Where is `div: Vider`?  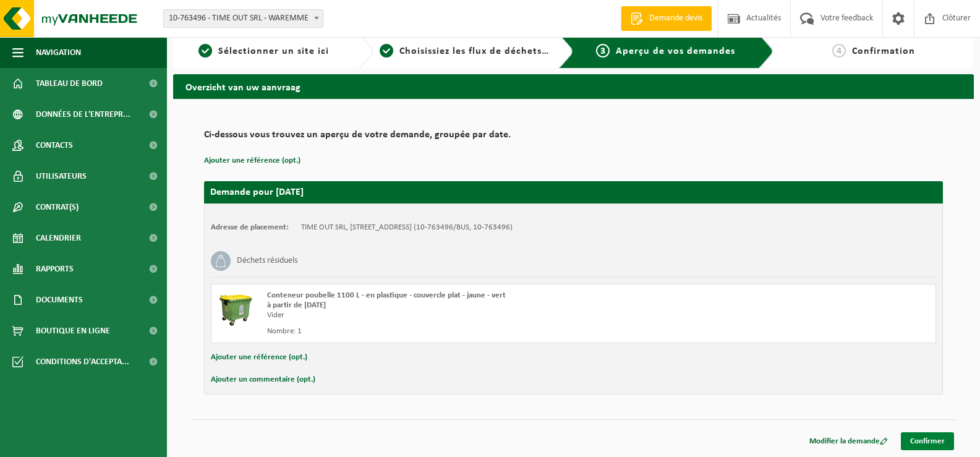
div: Vider is located at coordinates (446, 316).